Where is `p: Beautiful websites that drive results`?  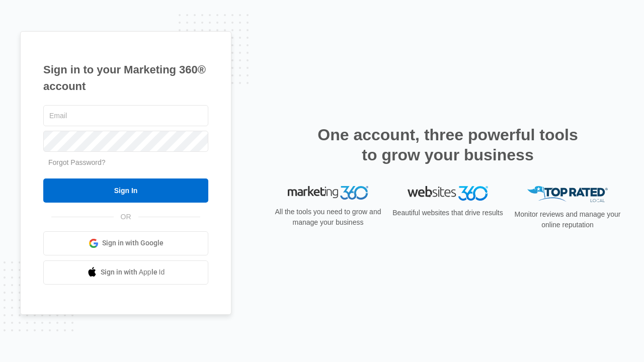
p: Beautiful websites that drive results is located at coordinates (448, 213).